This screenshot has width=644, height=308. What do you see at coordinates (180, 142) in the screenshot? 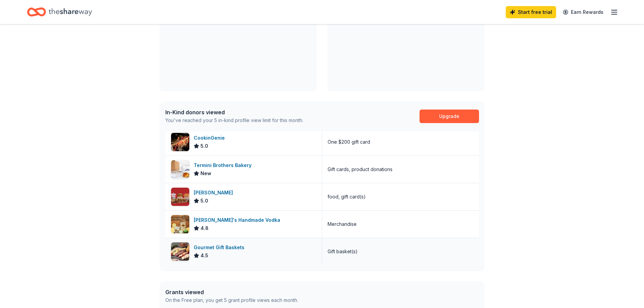
I see `img: Image for CookinGenie` at bounding box center [180, 142].